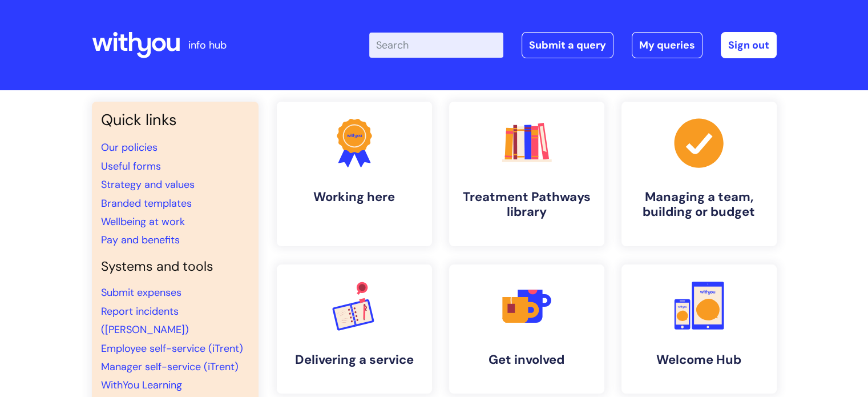  Describe the element at coordinates (141, 292) in the screenshot. I see `a: Submit expenses` at that location.